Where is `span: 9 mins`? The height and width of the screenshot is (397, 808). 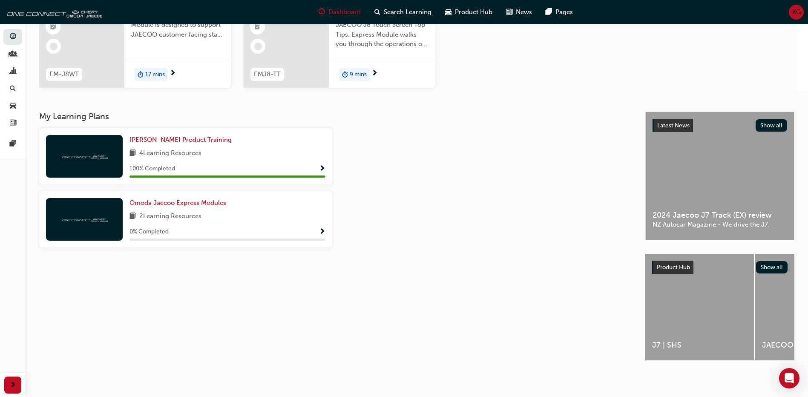 span: 9 mins is located at coordinates (358, 74).